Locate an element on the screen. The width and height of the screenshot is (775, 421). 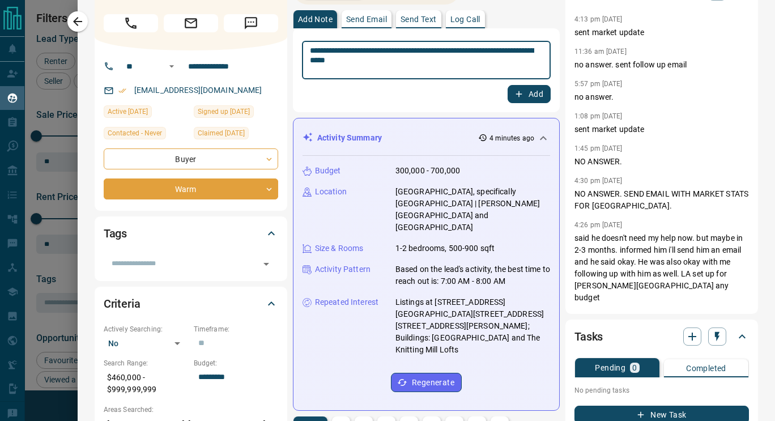
p: Budget: is located at coordinates (236, 363).